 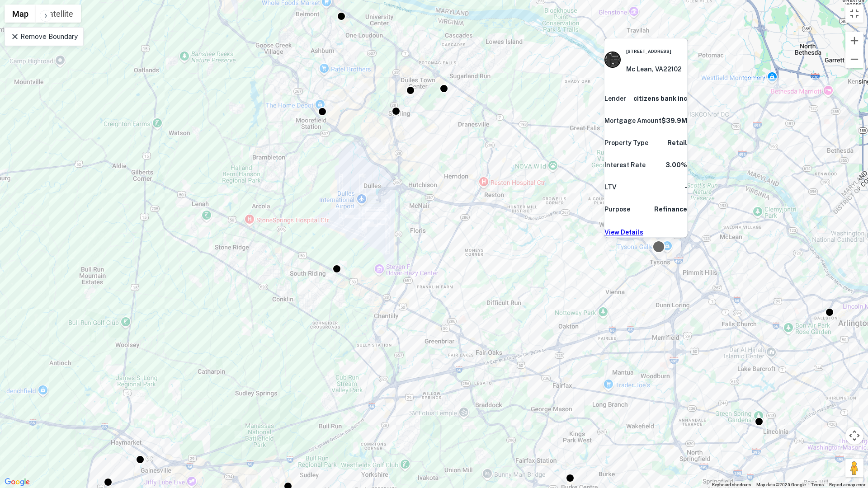 What do you see at coordinates (855, 469) in the screenshot?
I see `button: Drag Pegman onto the map to open Street View` at bounding box center [855, 469].